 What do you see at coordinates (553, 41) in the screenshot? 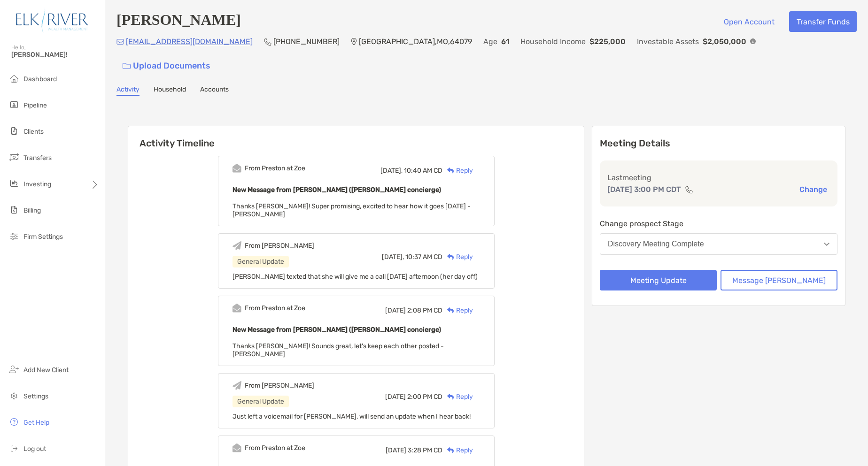
I see `p: Household Income` at bounding box center [553, 41].